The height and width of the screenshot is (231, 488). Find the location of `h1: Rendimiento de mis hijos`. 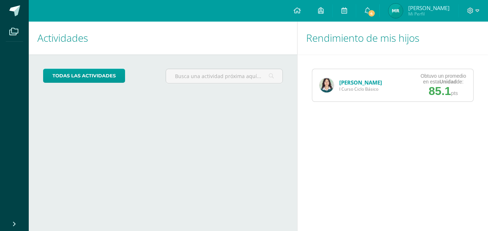

h1: Rendimiento de mis hijos is located at coordinates (393, 38).